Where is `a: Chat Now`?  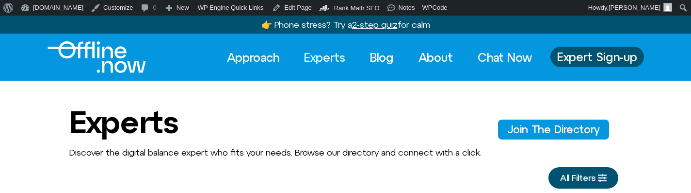
a: Chat Now is located at coordinates (505, 57).